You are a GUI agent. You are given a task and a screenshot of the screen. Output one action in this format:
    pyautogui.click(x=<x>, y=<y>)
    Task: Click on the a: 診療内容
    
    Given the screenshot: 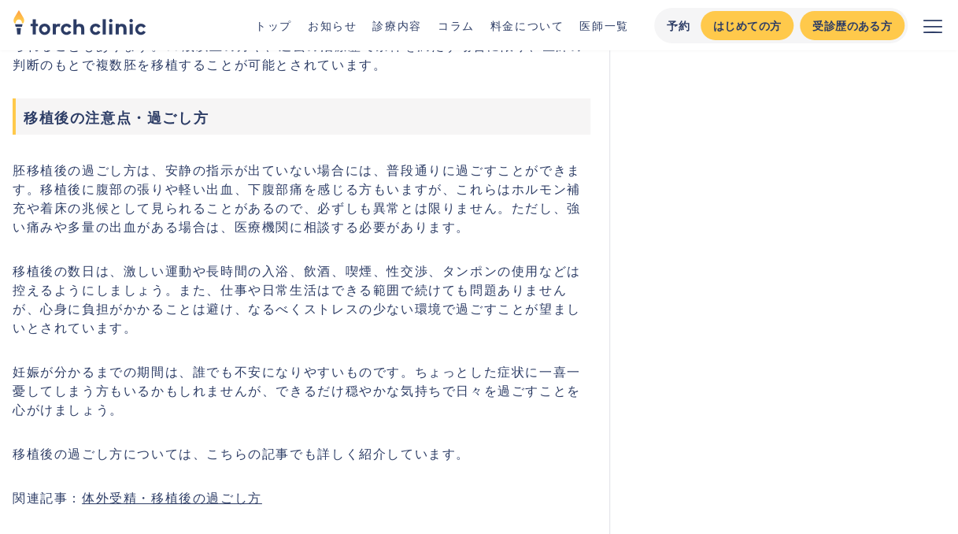 What is the action you would take?
    pyautogui.click(x=397, y=25)
    